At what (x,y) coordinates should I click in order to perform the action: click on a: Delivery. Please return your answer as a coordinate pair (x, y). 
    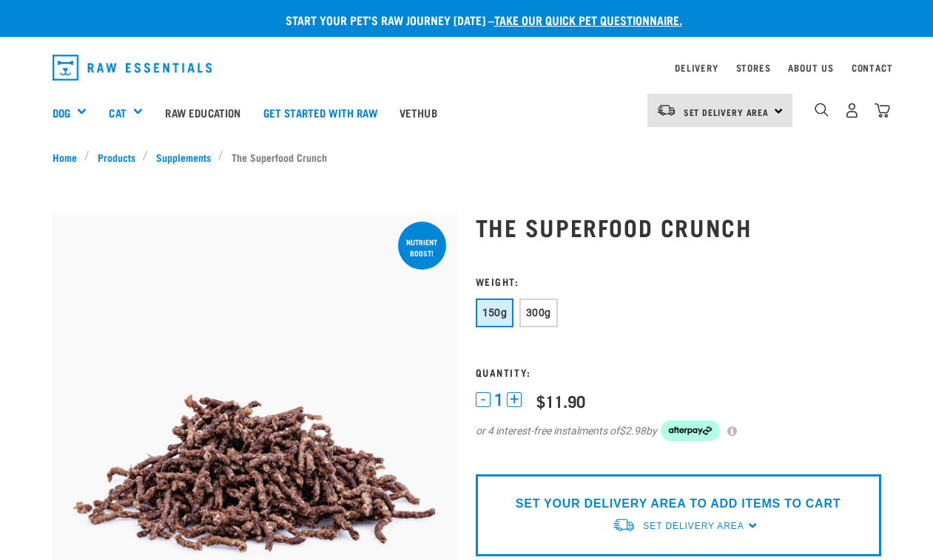
    Looking at the image, I should click on (696, 67).